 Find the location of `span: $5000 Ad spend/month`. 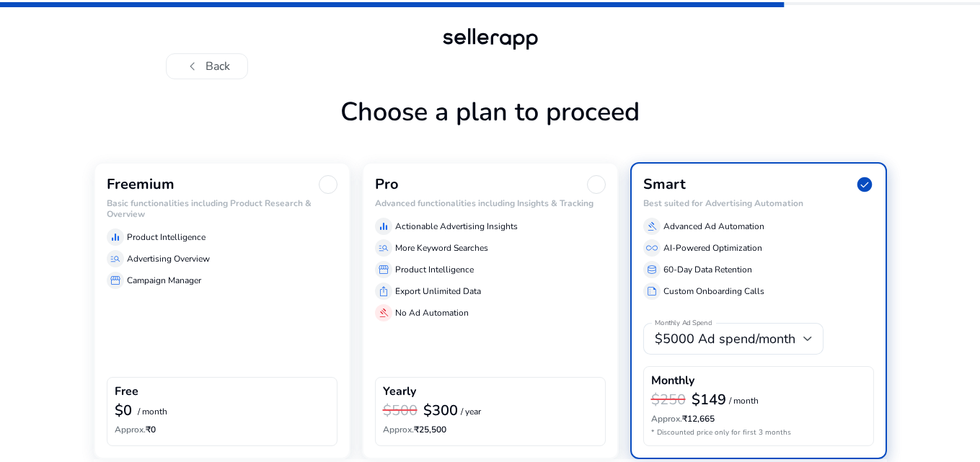

span: $5000 Ad spend/month is located at coordinates (725, 339).